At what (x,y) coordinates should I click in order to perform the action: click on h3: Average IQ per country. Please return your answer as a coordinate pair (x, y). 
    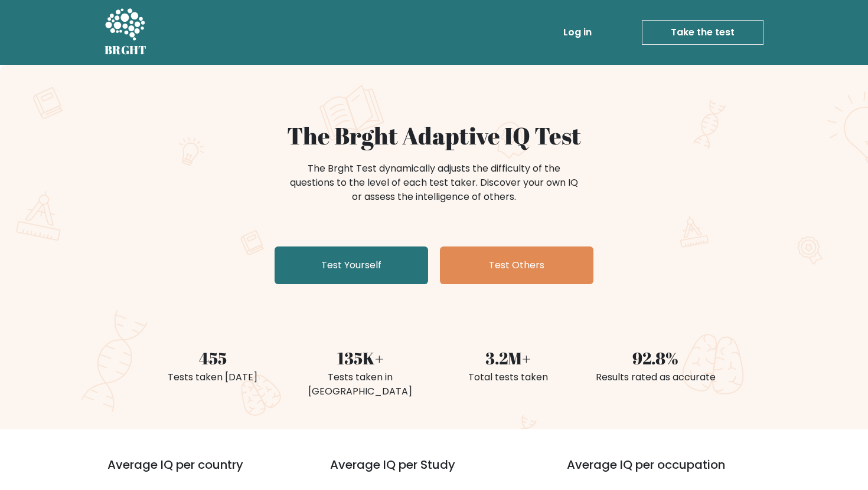
    Looking at the image, I should click on (197, 472).